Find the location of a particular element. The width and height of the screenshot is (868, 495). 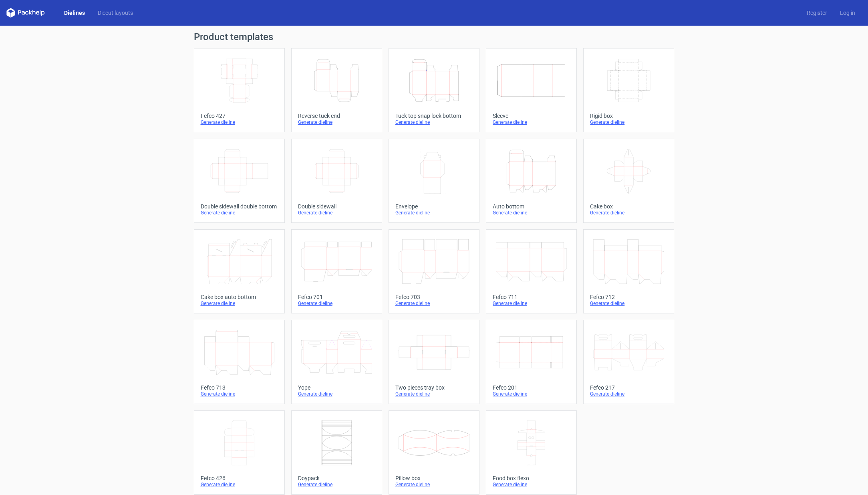

a: Log in is located at coordinates (848, 13).